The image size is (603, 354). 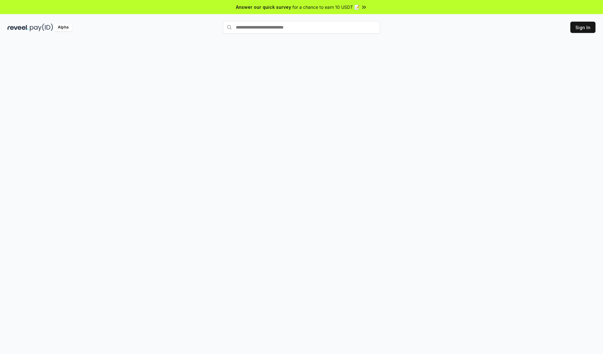 I want to click on span: Answer our quick survey, so click(x=263, y=7).